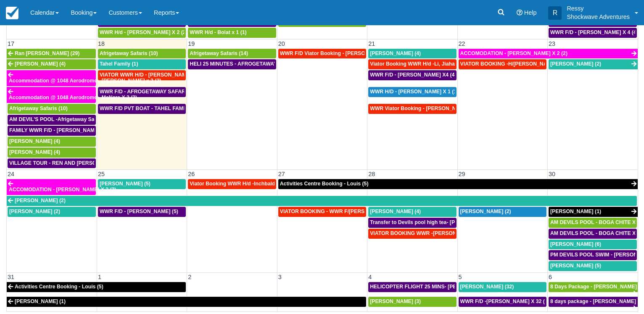 This screenshot has height=314, width=644. I want to click on p: Ressy, so click(598, 9).